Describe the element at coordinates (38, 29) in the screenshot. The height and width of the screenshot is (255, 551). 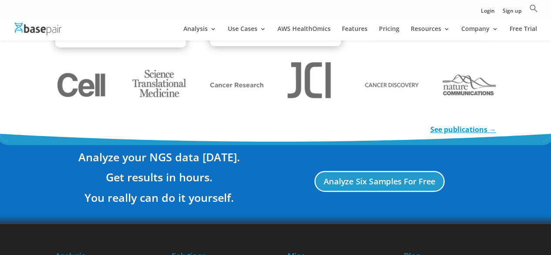
I see `img: Basepair` at that location.